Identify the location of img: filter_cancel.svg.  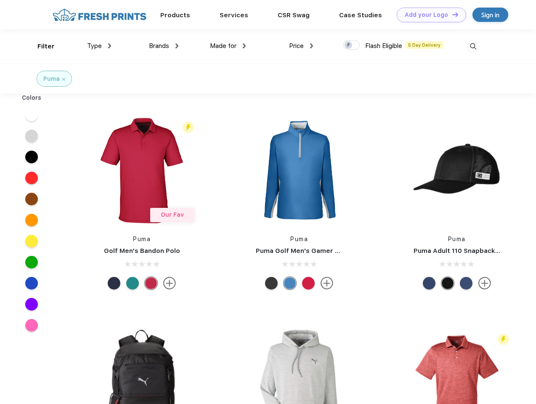
(63, 79).